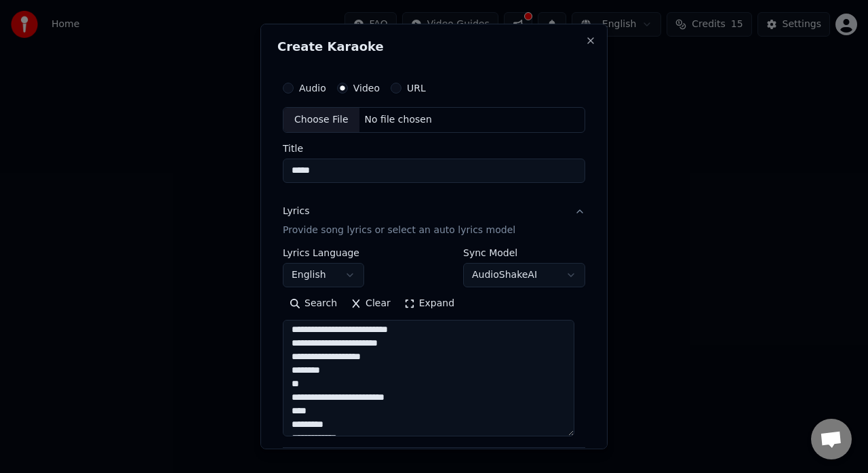 The image size is (868, 473). I want to click on label: Lyrics Language, so click(323, 252).